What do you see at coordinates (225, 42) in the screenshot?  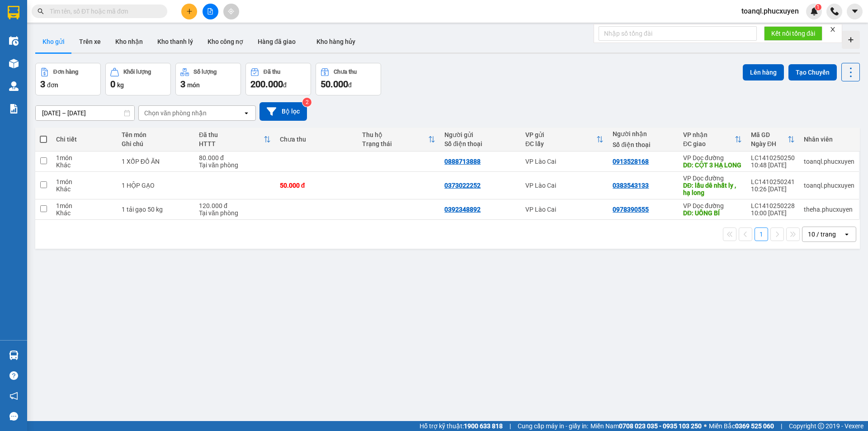 I see `button: Kho công nợ` at bounding box center [225, 42].